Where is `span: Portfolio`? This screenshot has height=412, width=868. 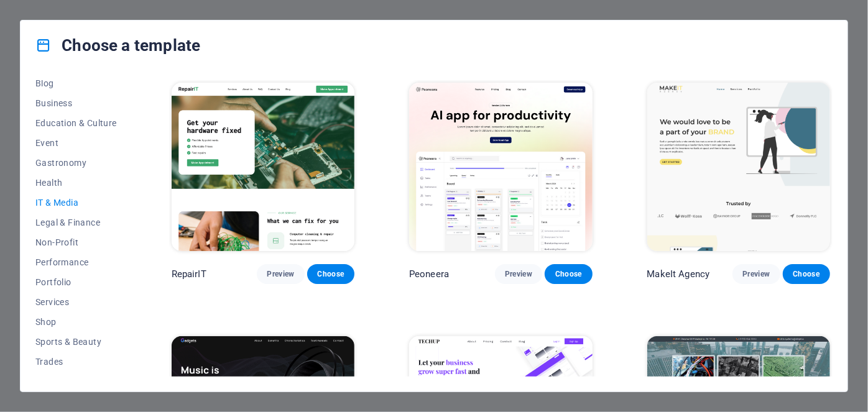 span: Portfolio is located at coordinates (76, 282).